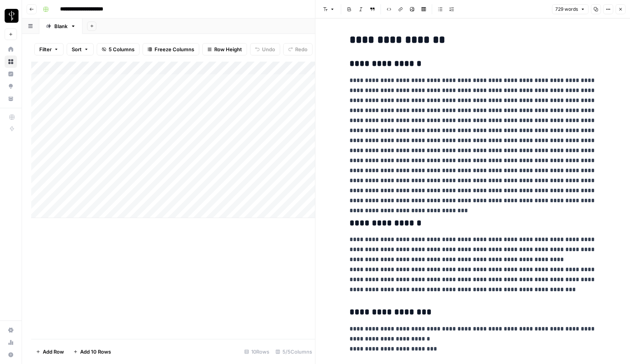 The height and width of the screenshot is (364, 630). Describe the element at coordinates (61, 26) in the screenshot. I see `div: Blank` at that location.